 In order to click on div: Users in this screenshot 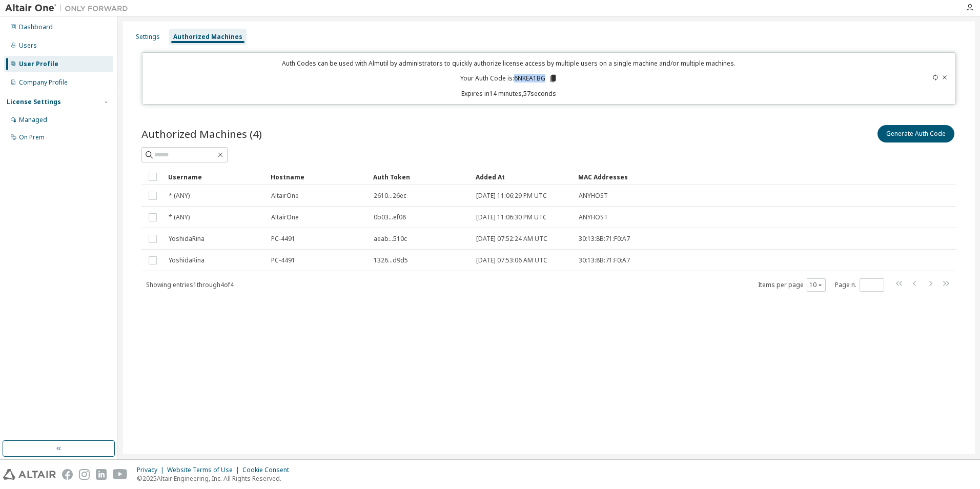, I will do `click(28, 45)`.